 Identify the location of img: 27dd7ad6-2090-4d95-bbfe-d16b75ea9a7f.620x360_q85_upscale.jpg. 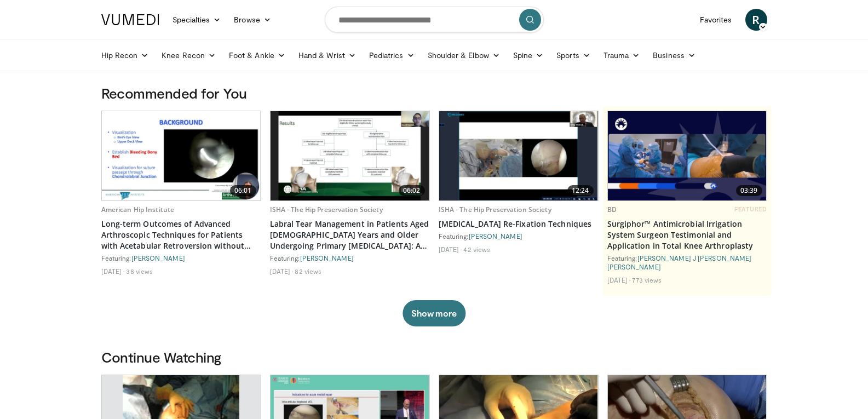
(181, 156).